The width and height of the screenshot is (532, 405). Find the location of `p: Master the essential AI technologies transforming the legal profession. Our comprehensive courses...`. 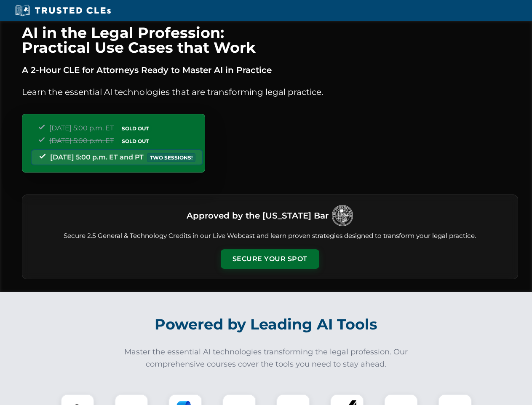

p: Master the essential AI technologies transforming the legal profession. Our comprehensive courses... is located at coordinates (266, 359).